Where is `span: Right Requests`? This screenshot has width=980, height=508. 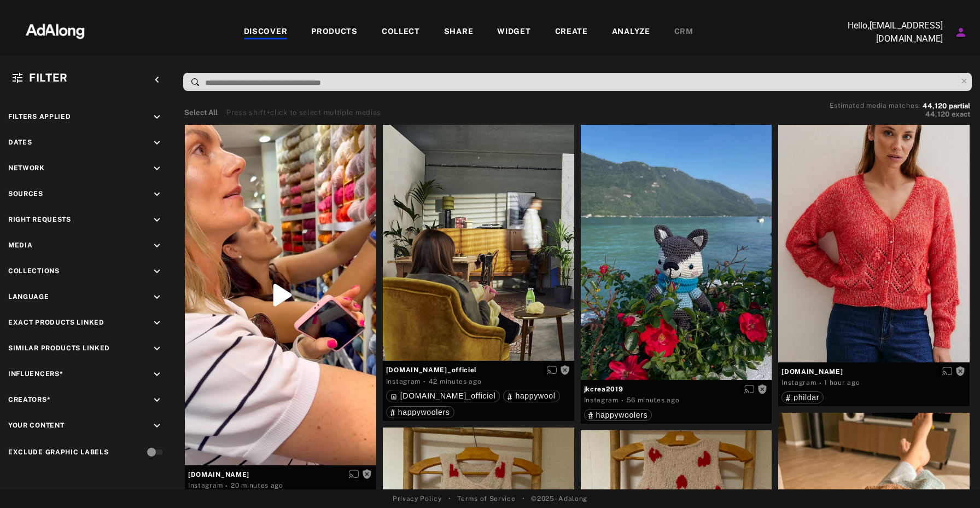 span: Right Requests is located at coordinates (39, 219).